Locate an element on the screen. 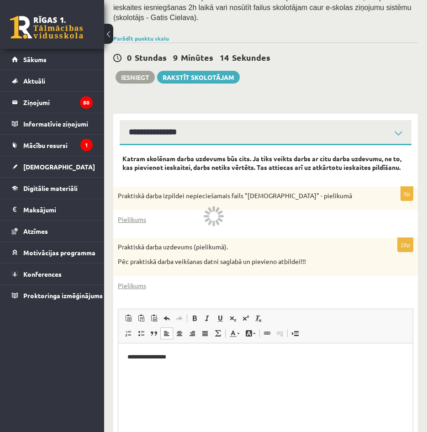  a: Motivācijas programma is located at coordinates (52, 252).